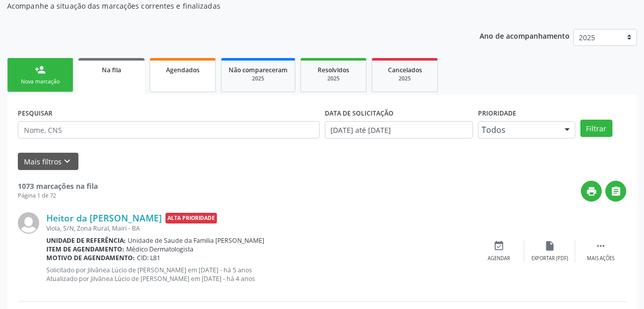 The image size is (644, 309). I want to click on label: DATA DE SOLICITAÇÃO, so click(359, 113).